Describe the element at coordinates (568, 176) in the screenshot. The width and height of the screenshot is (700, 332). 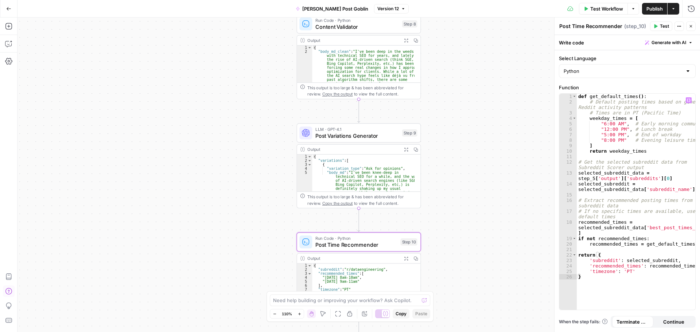
I see `div: 13` at that location.